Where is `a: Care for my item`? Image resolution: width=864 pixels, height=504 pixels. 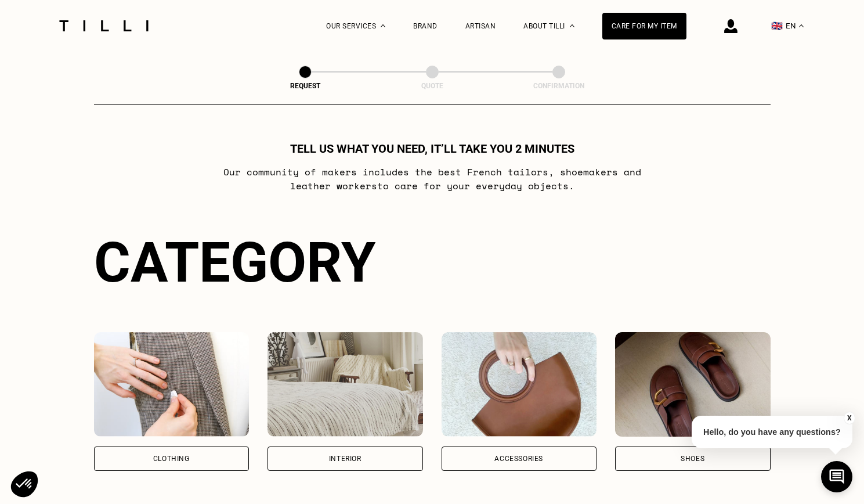 a: Care for my item is located at coordinates (644, 26).